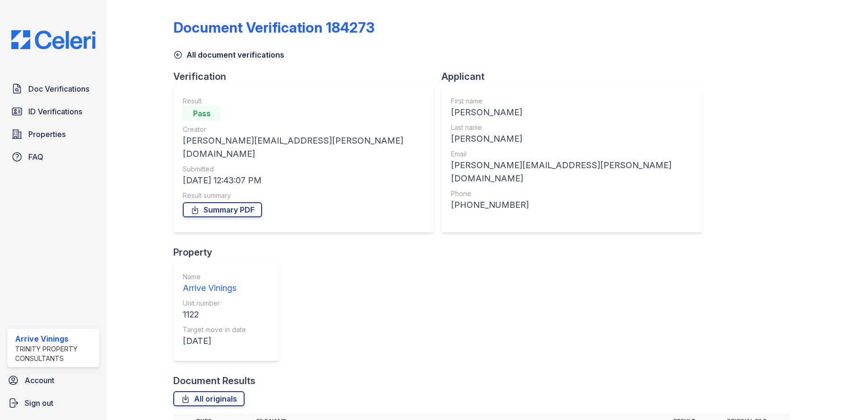 The width and height of the screenshot is (857, 420). Describe the element at coordinates (53, 111) in the screenshot. I see `a: ID Verifications` at that location.